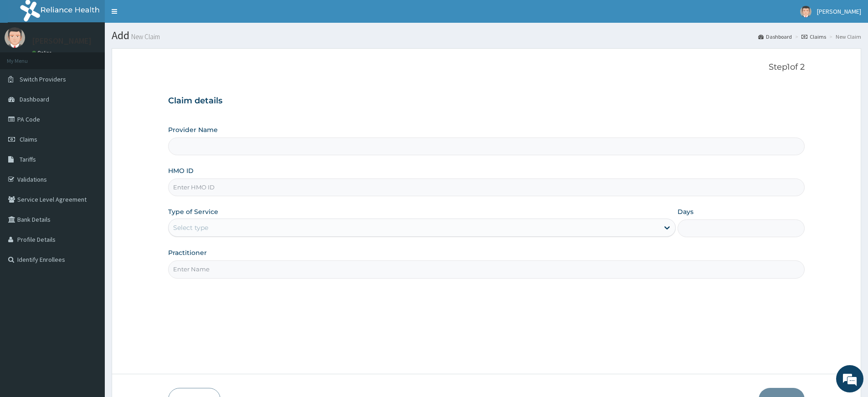  I want to click on small: New Claim, so click(144, 37).